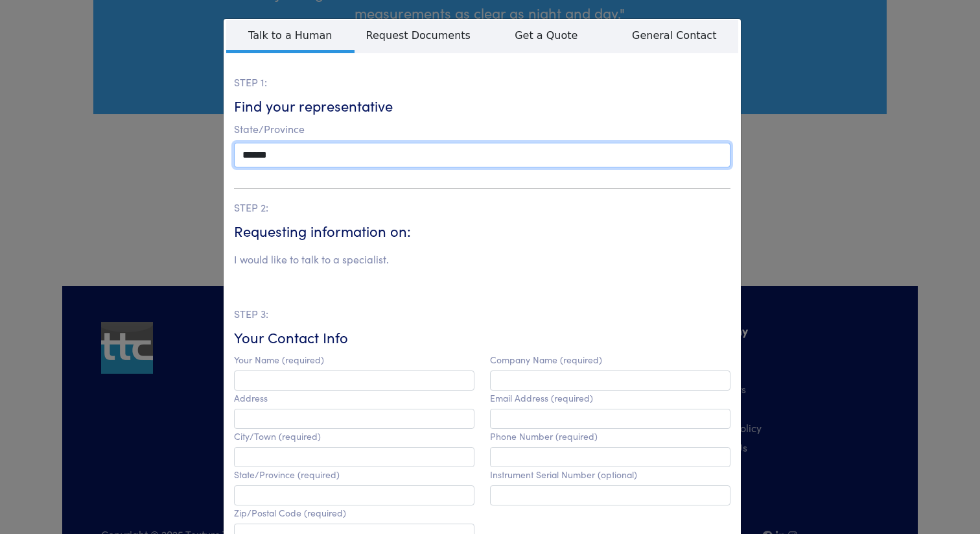 The height and width of the screenshot is (534, 980). What do you see at coordinates (547, 35) in the screenshot?
I see `span: Get a Quote` at bounding box center [547, 35].